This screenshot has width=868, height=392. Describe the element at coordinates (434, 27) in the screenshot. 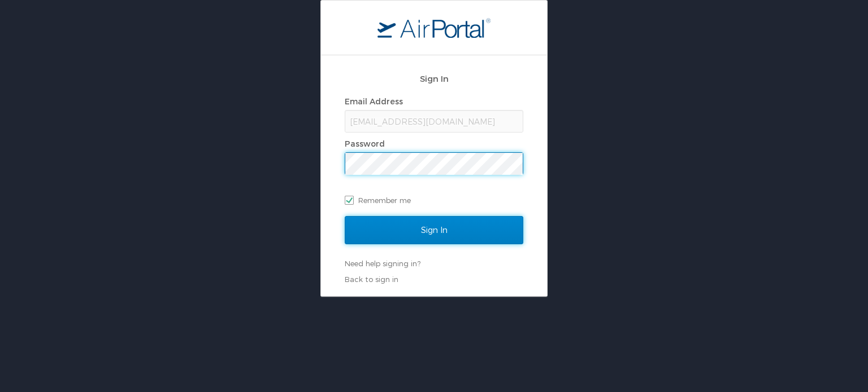

I see `img: logo` at that location.